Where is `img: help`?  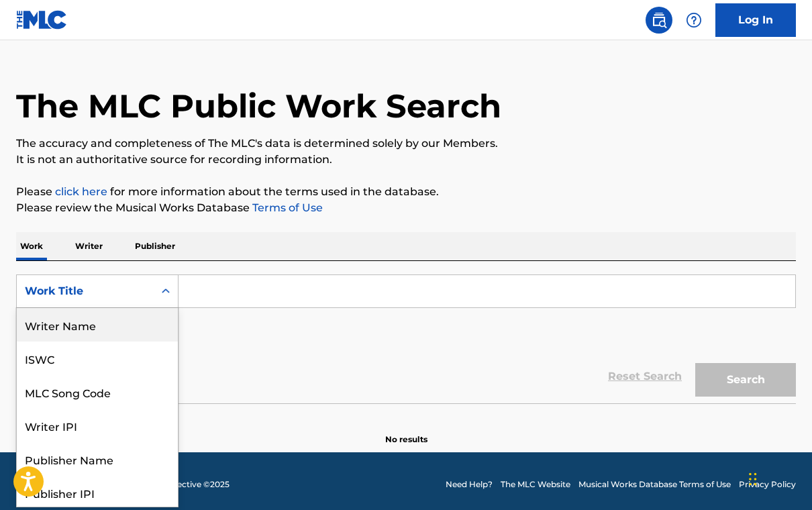
img: help is located at coordinates (694, 20).